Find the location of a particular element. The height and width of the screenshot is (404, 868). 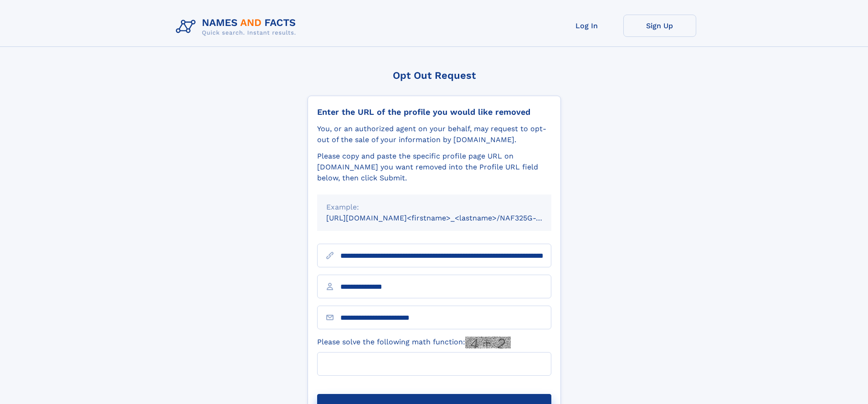

a: Log In is located at coordinates (587, 25).